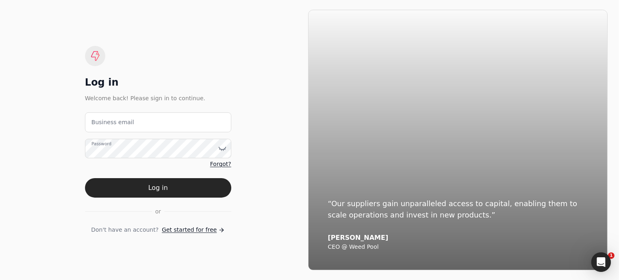 The height and width of the screenshot is (280, 619). I want to click on div: Welcome back! Please sign in to continue., so click(158, 98).